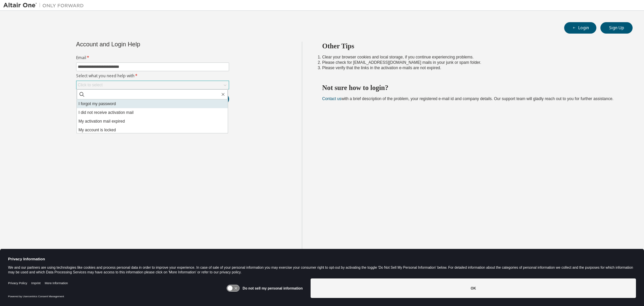  What do you see at coordinates (472, 68) in the screenshot?
I see `li: Please verify that the links in the activation e-mails are not expired.` at bounding box center [472, 68].